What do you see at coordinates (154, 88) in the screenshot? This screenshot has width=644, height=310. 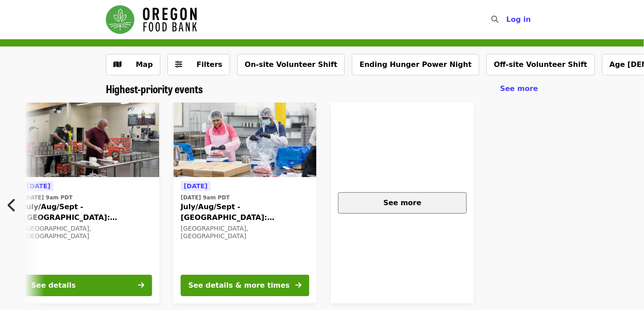 I see `span: Highest-priority events` at bounding box center [154, 88].